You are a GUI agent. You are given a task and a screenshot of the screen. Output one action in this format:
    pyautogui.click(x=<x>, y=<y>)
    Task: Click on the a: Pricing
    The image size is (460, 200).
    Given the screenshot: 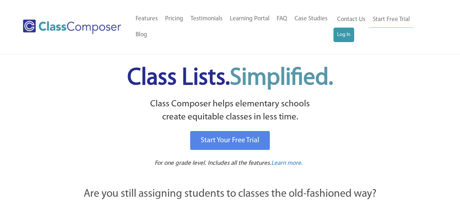 What is the action you would take?
    pyautogui.click(x=174, y=19)
    